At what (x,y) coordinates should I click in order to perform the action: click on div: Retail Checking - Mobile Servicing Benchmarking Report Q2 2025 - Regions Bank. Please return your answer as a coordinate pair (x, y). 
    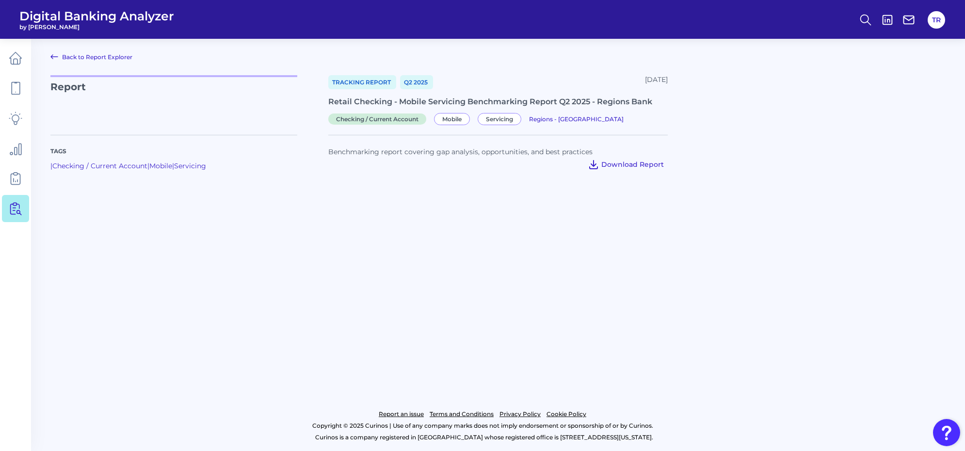
    Looking at the image, I should click on (498, 101).